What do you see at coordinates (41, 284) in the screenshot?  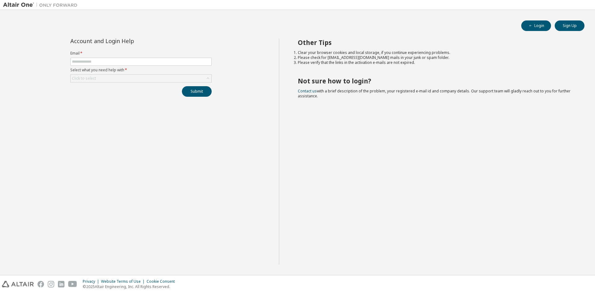 I see `img: facebook.svg` at bounding box center [41, 284].